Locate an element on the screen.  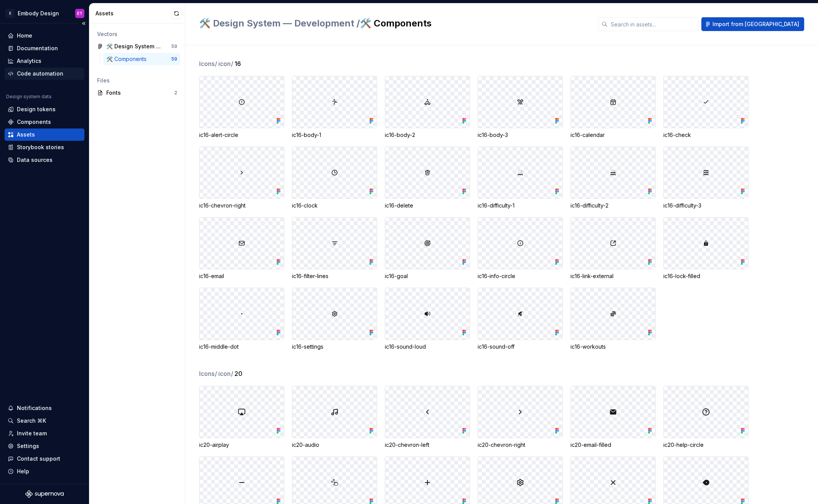
div: Notifications is located at coordinates (34, 408).